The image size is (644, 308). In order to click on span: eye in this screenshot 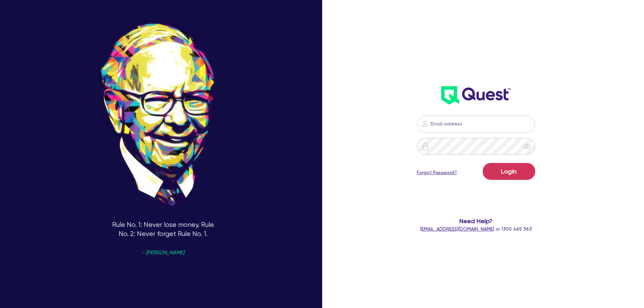, I will do `click(527, 146)`.